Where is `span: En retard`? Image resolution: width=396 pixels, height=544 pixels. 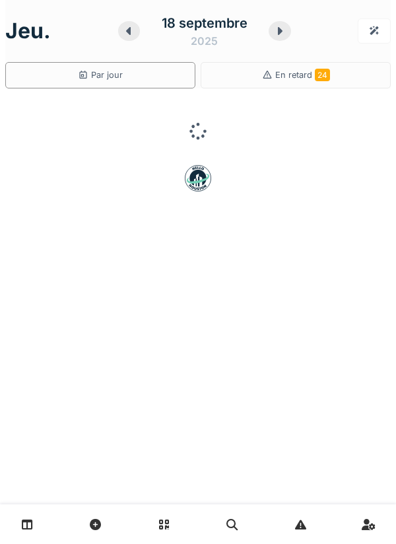
span: En retard is located at coordinates (303, 75).